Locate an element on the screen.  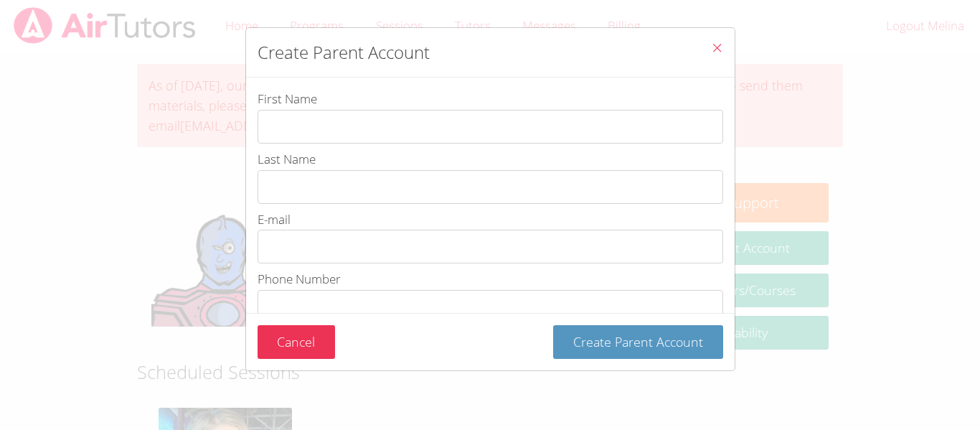
button: Create Parent Account is located at coordinates (637, 342).